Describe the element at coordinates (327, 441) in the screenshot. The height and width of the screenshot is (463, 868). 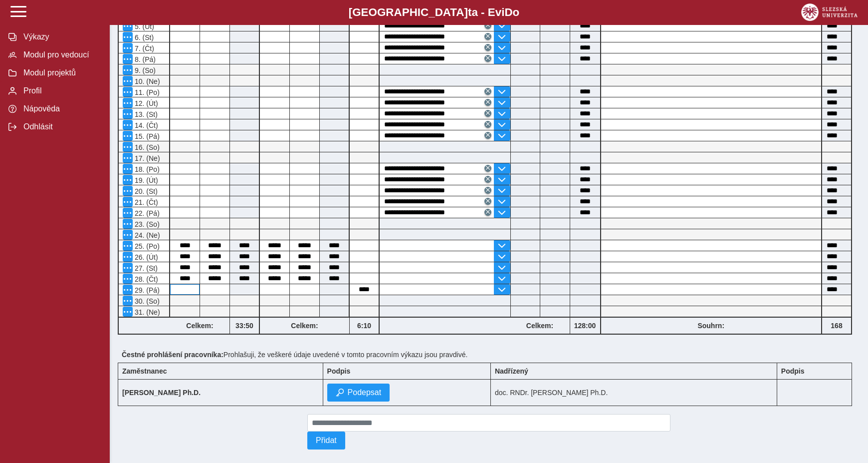
I see `button: Přidat` at that location.